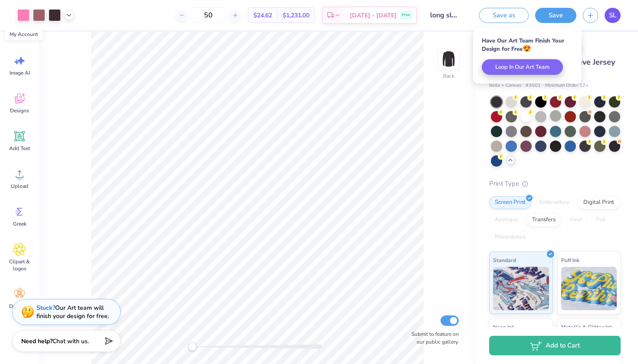  Describe the element at coordinates (510, 203) in the screenshot. I see `div: Screen Print` at that location.